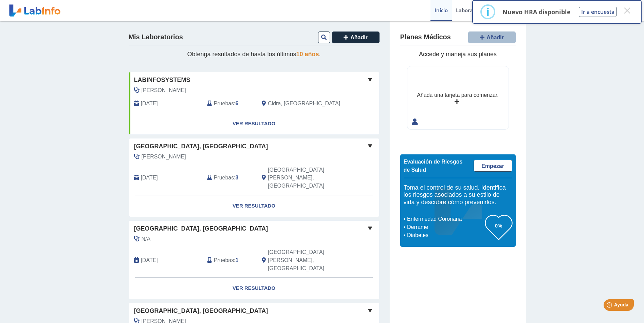 This screenshot has width=644, height=323. Describe the element at coordinates (457, 195) in the screenshot. I see `h5: Toma el control de su salud. Identifica los riesgos asociados a su estilo de vida y descubre cómo...` at that location.